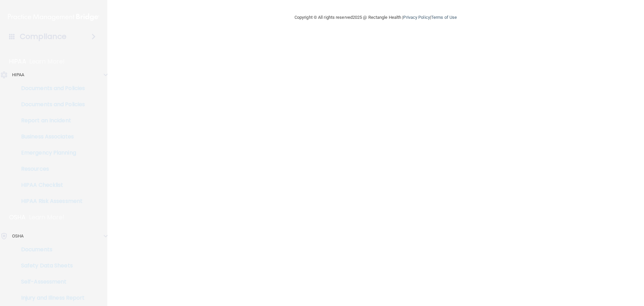  What do you see at coordinates (50, 120) in the screenshot?
I see `p: Report an Incident` at bounding box center [50, 120].